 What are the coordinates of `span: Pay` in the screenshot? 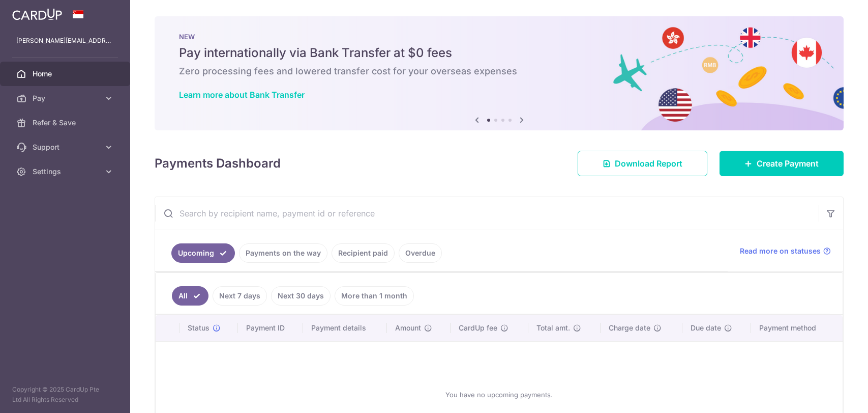 It's located at (66, 98).